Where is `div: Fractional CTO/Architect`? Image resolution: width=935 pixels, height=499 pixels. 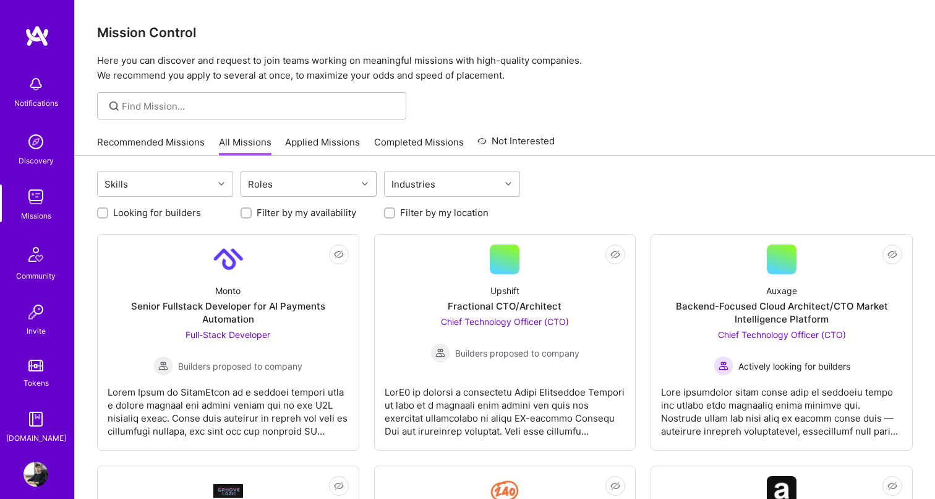
div: Fractional CTO/Architect is located at coordinates (505, 306).